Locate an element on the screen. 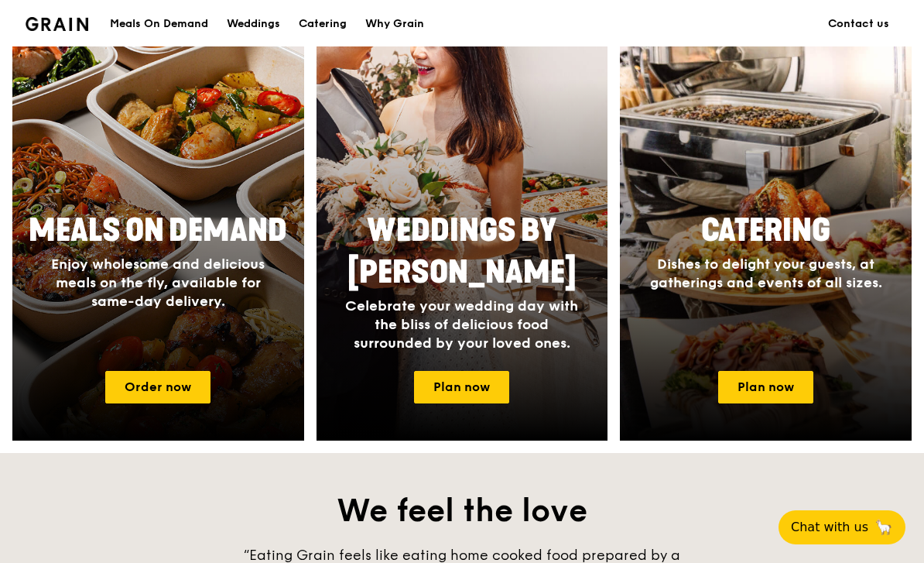 The width and height of the screenshot is (924, 563). div: Meals On Demand is located at coordinates (159, 24).